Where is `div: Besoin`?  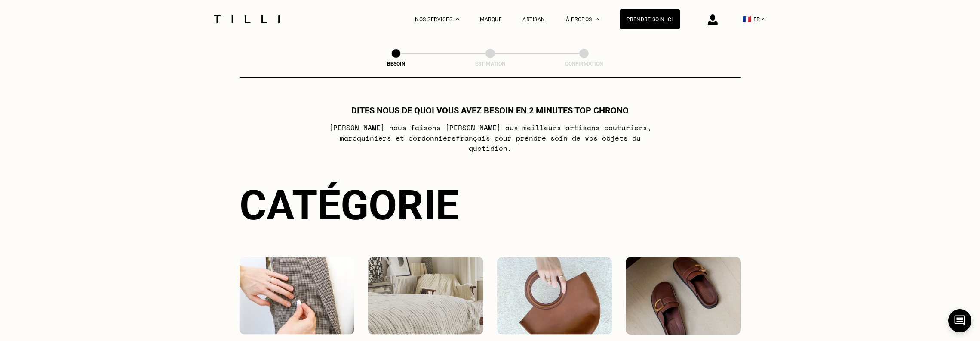
div: Besoin is located at coordinates (396, 63).